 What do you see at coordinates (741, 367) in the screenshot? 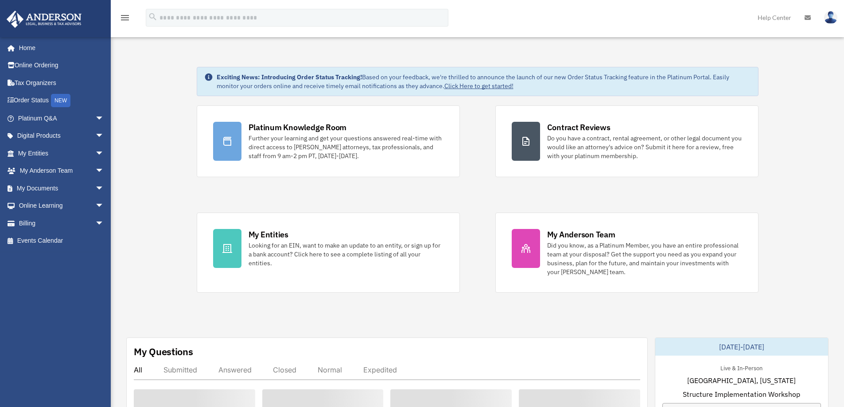
I see `div: Live & In-Person` at bounding box center [741, 367].